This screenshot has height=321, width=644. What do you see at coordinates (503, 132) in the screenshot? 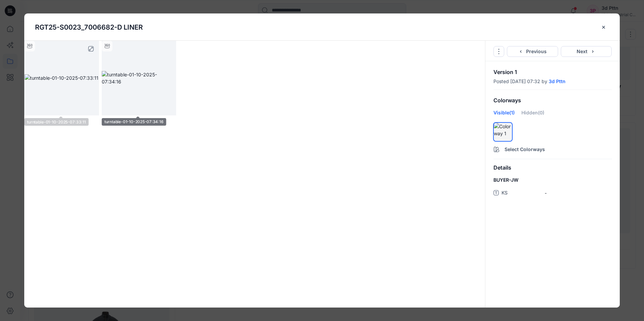
I see `div: hide/show colorwayColorway 1` at bounding box center [503, 132].